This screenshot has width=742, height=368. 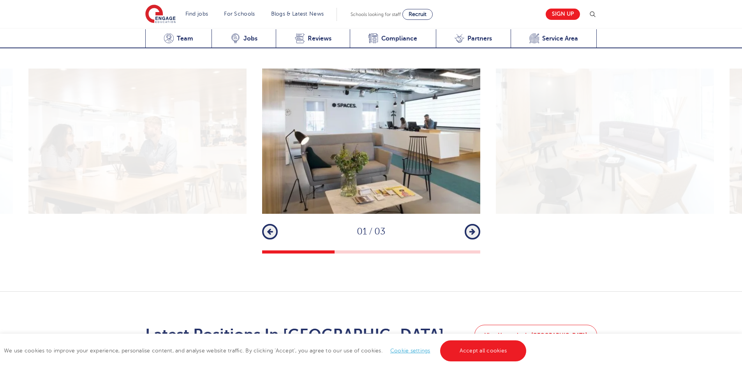 I want to click on a: Jobs, so click(x=244, y=39).